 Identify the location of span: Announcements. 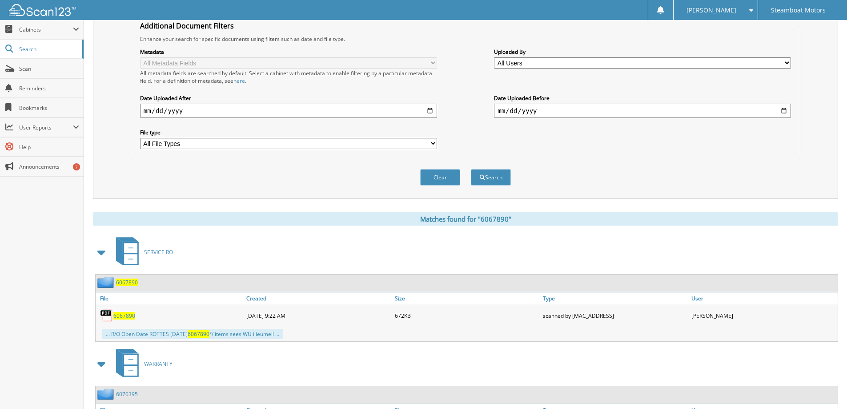
(49, 166).